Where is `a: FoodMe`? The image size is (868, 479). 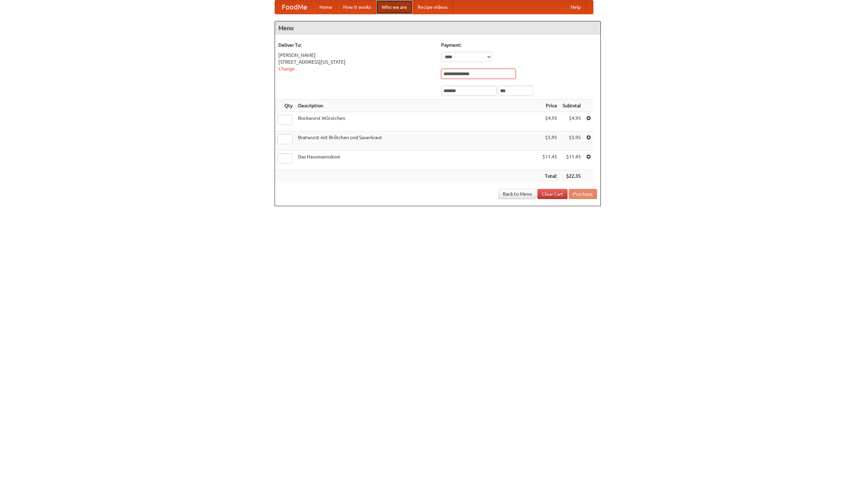 a: FoodMe is located at coordinates (295, 7).